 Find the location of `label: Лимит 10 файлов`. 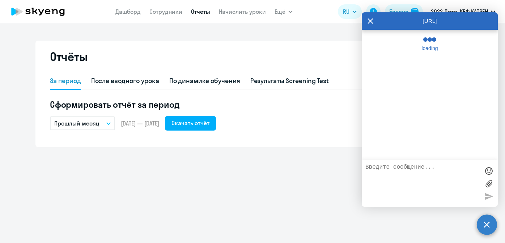

label: Лимит 10 файлов is located at coordinates (489, 183).